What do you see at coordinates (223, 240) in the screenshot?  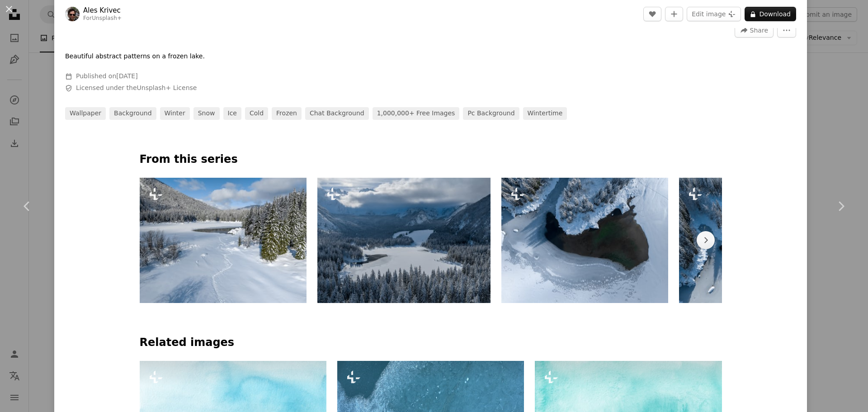 I see `a: a snow covered field with trees and a body of water` at bounding box center [223, 240].